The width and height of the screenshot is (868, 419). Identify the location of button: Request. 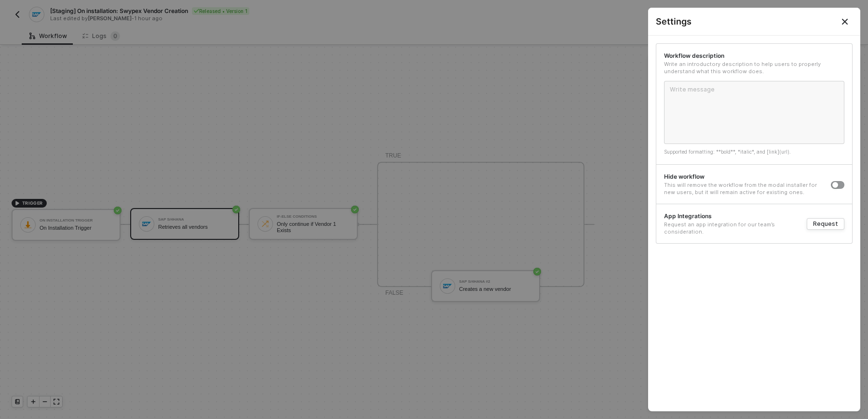
(826, 224).